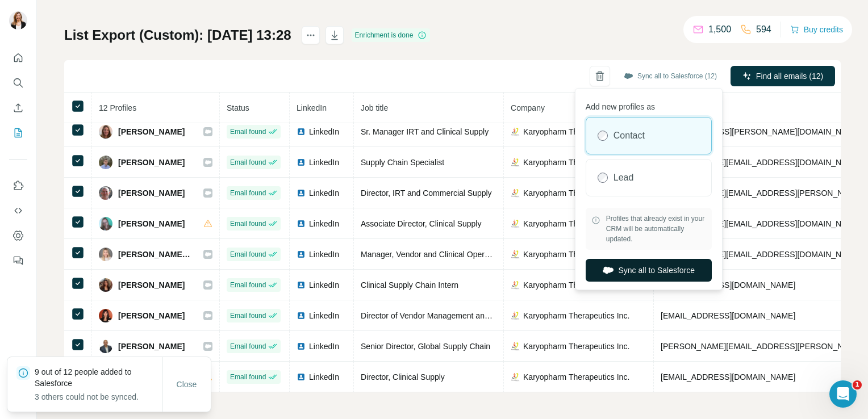 The width and height of the screenshot is (868, 419). Describe the element at coordinates (410, 285) in the screenshot. I see `span: Clinical Supply Chain Intern` at that location.